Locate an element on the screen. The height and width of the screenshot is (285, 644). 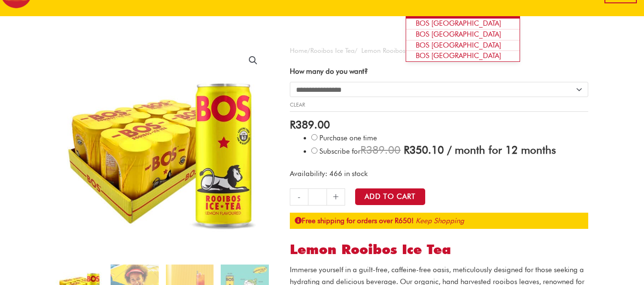
strong: Free shipping for orders over R650! is located at coordinates (354, 221).